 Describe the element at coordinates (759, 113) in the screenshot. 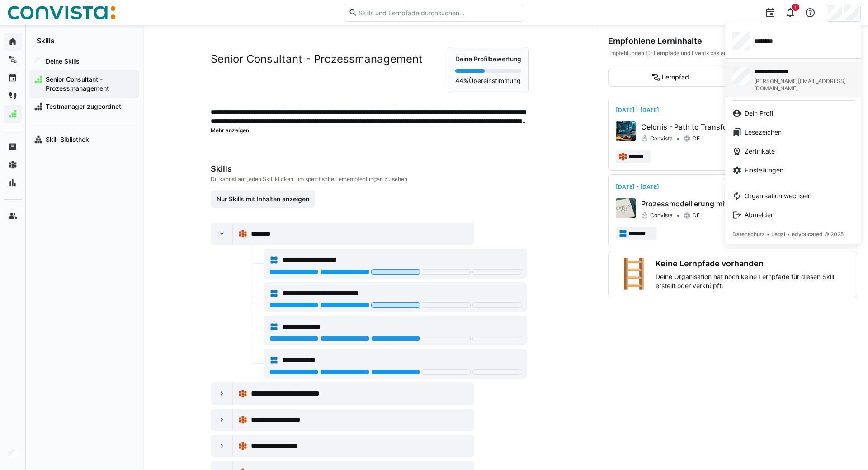

I see `span: Dein Profil` at that location.